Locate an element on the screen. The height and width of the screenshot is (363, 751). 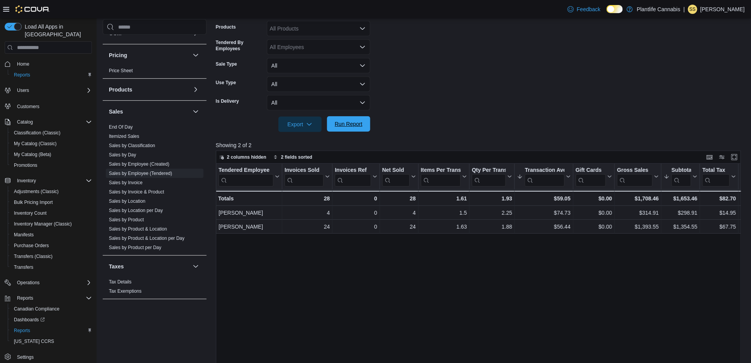
div: $82.70 is located at coordinates (719, 198).